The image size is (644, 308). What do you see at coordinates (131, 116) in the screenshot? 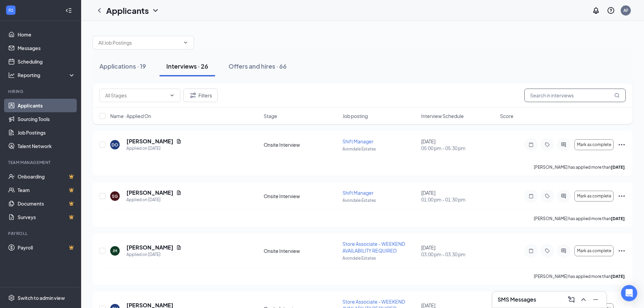
I see `span: Name · Applied On` at bounding box center [131, 116].